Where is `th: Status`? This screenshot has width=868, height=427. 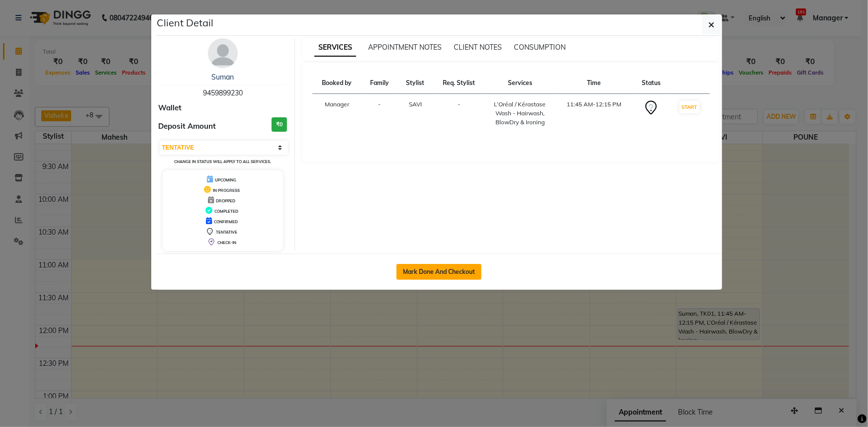 th: Status is located at coordinates (652, 83).